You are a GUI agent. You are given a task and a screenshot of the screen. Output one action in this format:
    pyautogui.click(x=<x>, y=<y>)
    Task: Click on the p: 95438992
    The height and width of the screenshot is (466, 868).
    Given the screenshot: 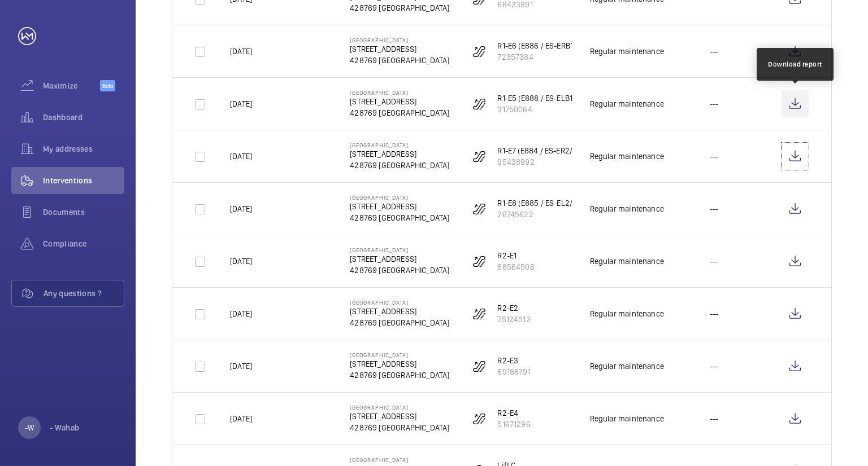 What is the action you would take?
    pyautogui.click(x=537, y=162)
    